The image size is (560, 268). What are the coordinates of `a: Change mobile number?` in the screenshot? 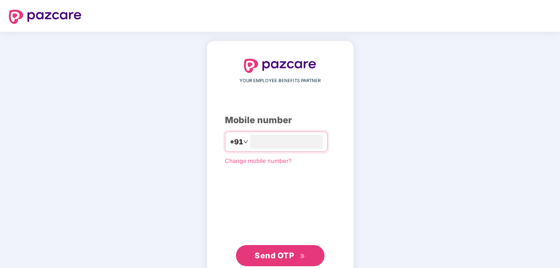 It's located at (258, 161).